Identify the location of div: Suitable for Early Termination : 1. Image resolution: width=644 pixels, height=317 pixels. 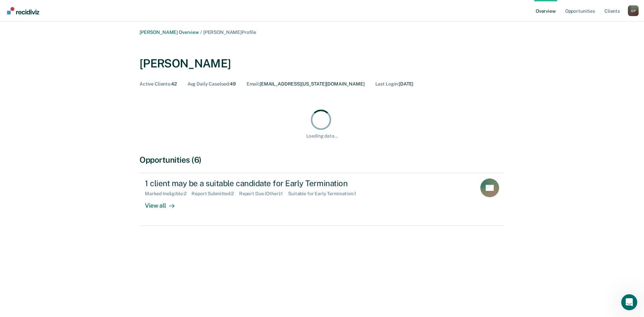
(325, 194).